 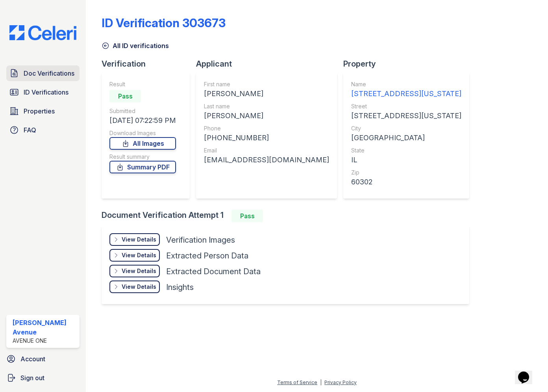 I want to click on span: Account, so click(x=33, y=359).